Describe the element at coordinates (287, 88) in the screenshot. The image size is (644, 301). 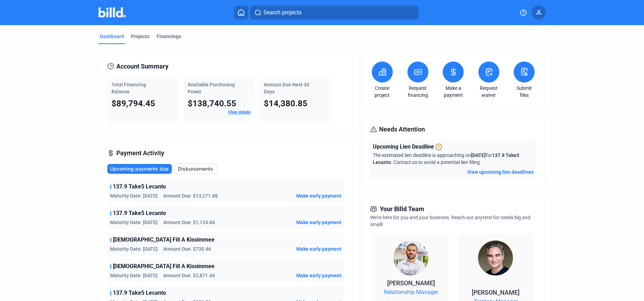
I see `span: Amount Due Next 30 Days` at that location.